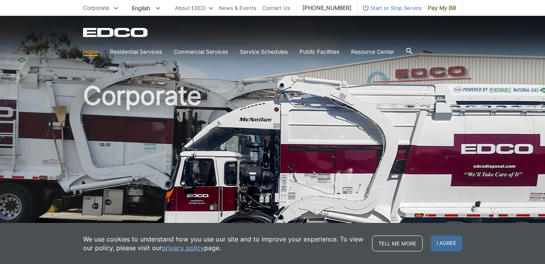 This screenshot has width=545, height=264. What do you see at coordinates (237, 8) in the screenshot?
I see `a: News & Events` at bounding box center [237, 8].